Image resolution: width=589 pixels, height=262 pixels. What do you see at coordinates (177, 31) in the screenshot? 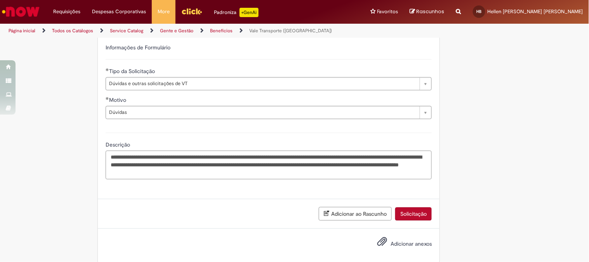
I see `a: Gente e Gestão` at bounding box center [177, 31].